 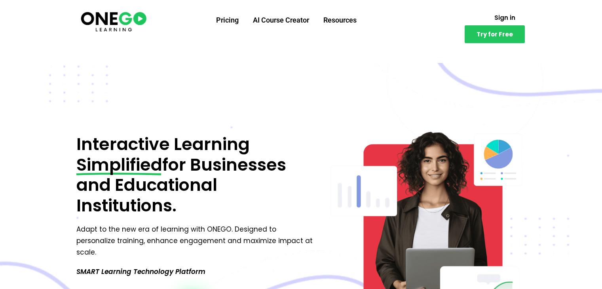 I want to click on span: Try for Free, so click(x=494, y=34).